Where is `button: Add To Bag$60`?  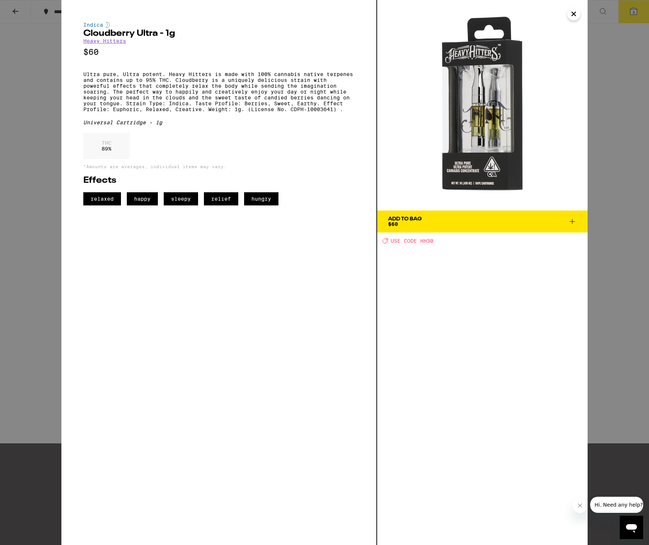 button: Add To Bag$60 is located at coordinates (483, 222).